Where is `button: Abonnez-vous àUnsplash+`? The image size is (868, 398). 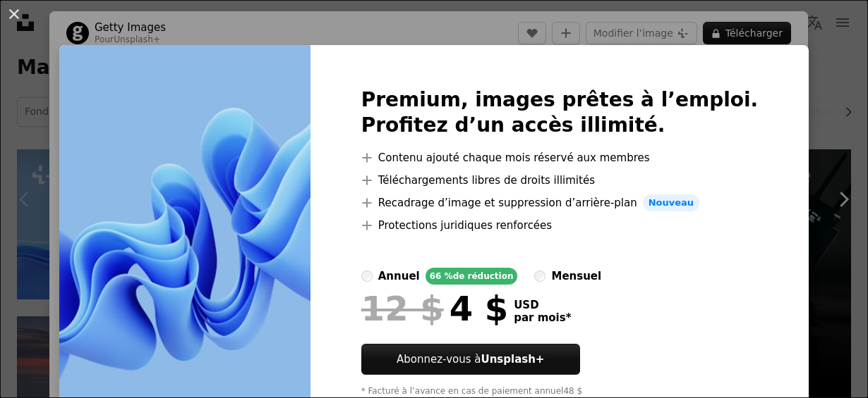
button: Abonnez-vous àUnsplash+ is located at coordinates (470, 360).